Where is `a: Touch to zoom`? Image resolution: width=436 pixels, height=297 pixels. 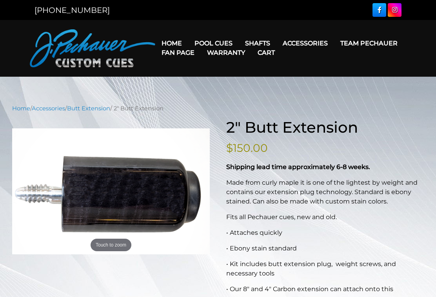 a: Touch to zoom is located at coordinates (111, 192).